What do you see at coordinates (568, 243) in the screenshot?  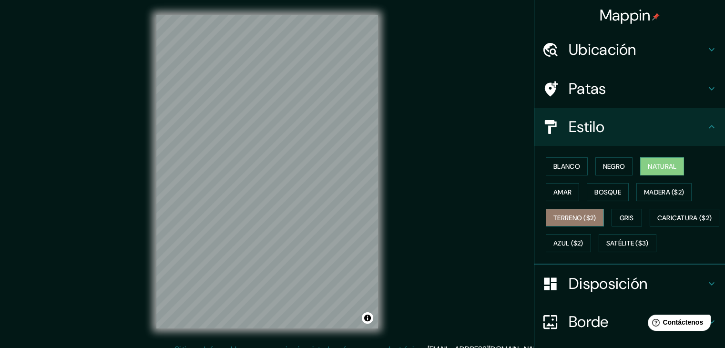 I see `button: Azul ($2)` at bounding box center [568, 243].